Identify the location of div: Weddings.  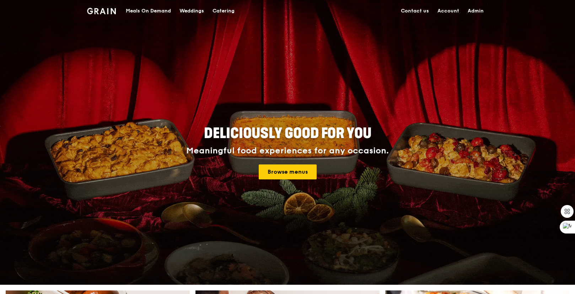
(192, 11).